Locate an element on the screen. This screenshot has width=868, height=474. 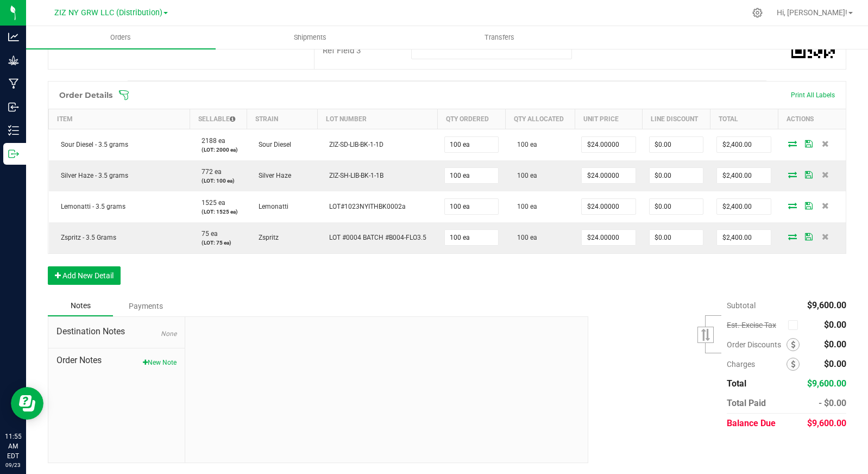
span: 75 ea is located at coordinates (207, 234).